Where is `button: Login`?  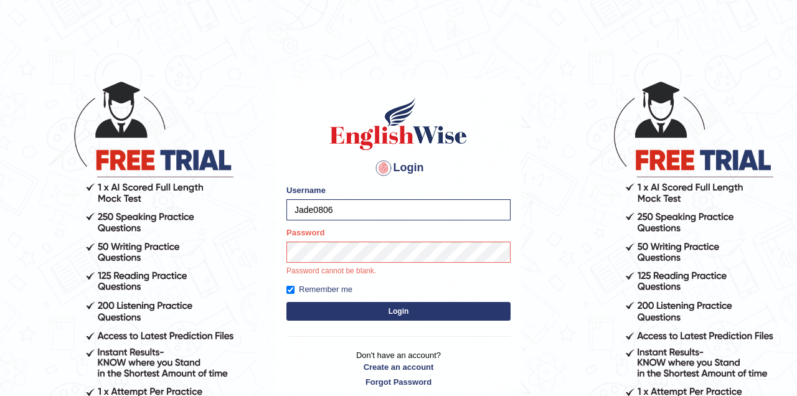 button: Login is located at coordinates (398, 311).